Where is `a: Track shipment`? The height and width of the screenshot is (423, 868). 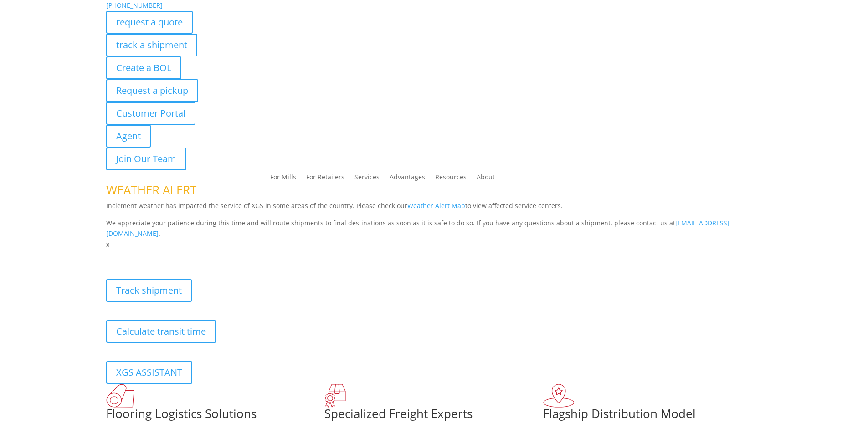
a: Track shipment is located at coordinates (149, 290).